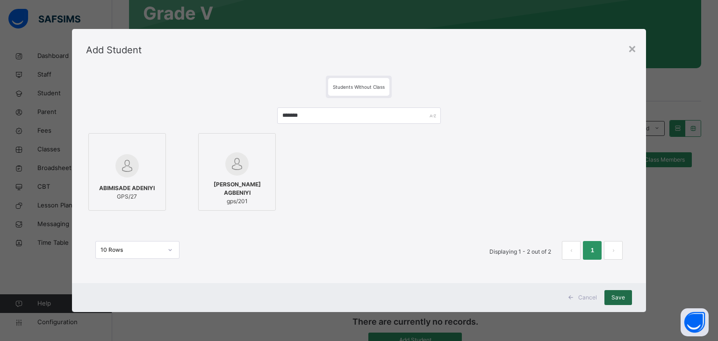 This screenshot has width=718, height=341. I want to click on div: 10 Rows, so click(131, 250).